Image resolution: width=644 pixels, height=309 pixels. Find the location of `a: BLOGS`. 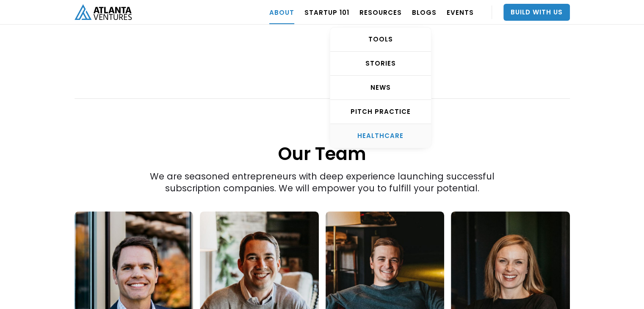

a: BLOGS is located at coordinates (425, 13).